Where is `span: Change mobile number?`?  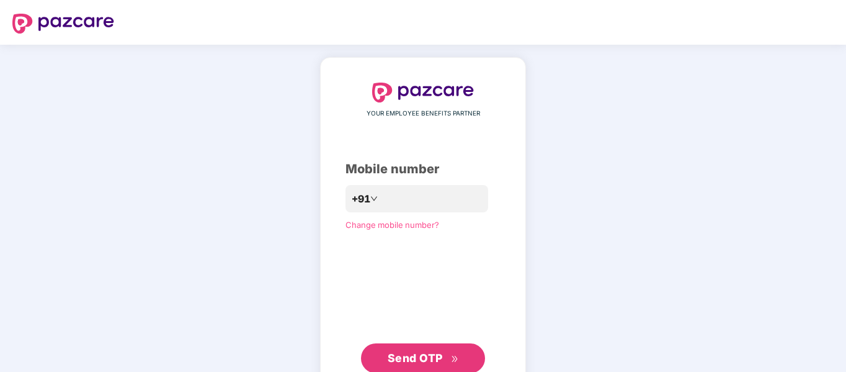
span: Change mobile number? is located at coordinates (392, 225).